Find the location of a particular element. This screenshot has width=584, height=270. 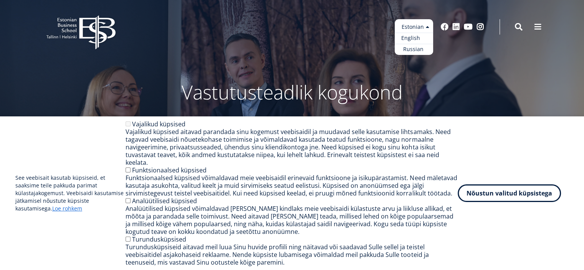

div: Funktsionaalsed küpsised võimaldavad meie veebisaidil erinevaid funktsioone ja isikupärastamist. ... is located at coordinates (292, 186).